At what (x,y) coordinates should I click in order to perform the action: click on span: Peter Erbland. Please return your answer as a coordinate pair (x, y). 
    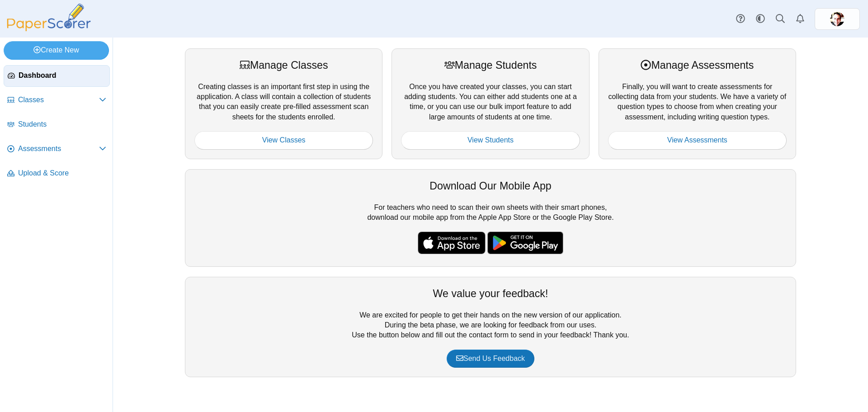
    Looking at the image, I should click on (837, 19).